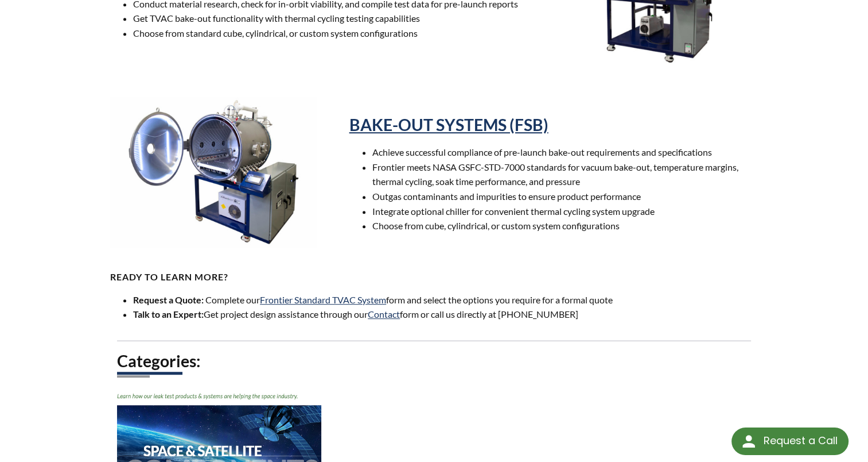  I want to click on img: round button, so click(749, 441).